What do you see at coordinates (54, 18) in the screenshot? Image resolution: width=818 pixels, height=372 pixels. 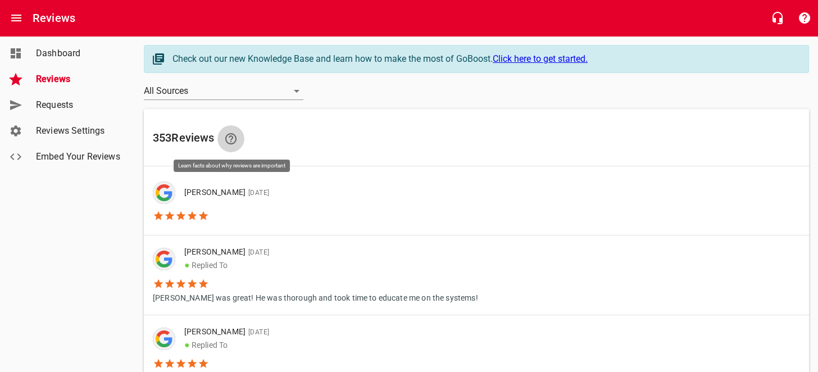 I see `h6: Reviews` at bounding box center [54, 18].